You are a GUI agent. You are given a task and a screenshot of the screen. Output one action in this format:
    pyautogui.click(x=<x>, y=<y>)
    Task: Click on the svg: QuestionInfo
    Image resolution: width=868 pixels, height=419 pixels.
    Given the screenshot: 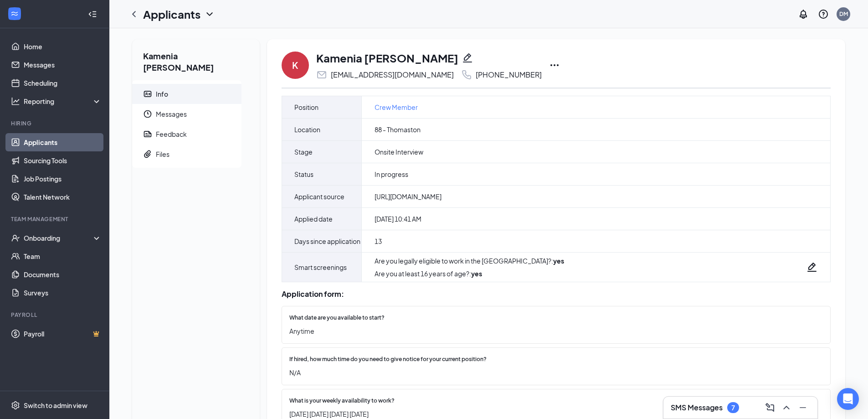 What is the action you would take?
    pyautogui.click(x=823, y=14)
    